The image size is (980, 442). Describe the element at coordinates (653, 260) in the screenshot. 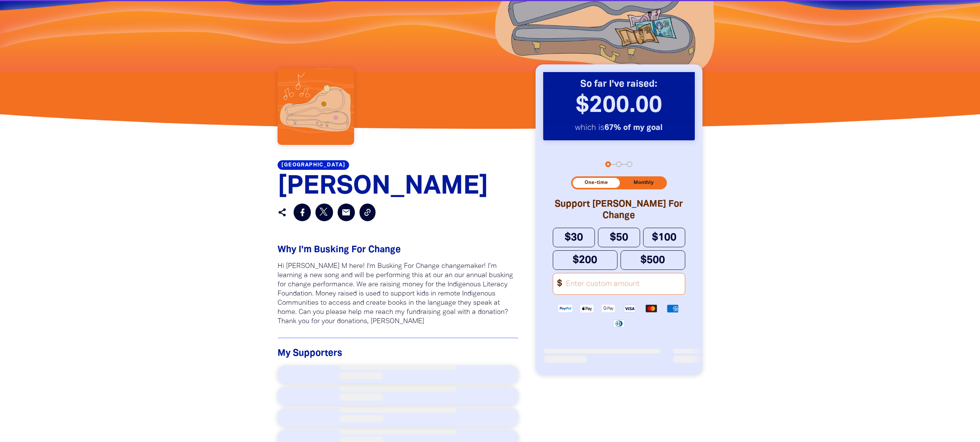

I see `span: $500` at that location.